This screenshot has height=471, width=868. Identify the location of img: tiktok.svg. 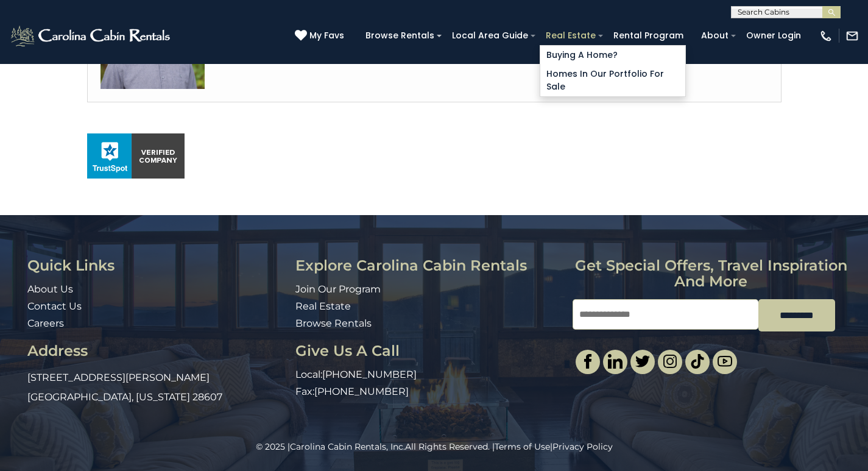
(698, 362).